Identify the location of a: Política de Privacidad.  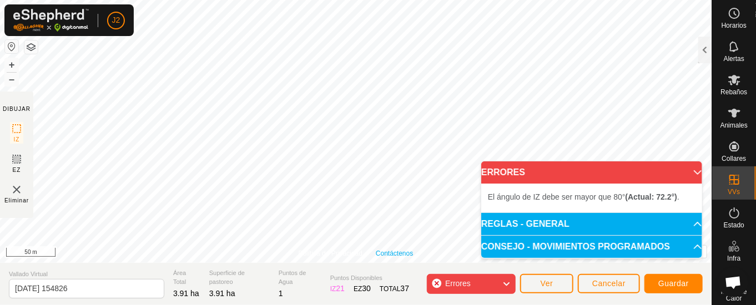
(330, 254).